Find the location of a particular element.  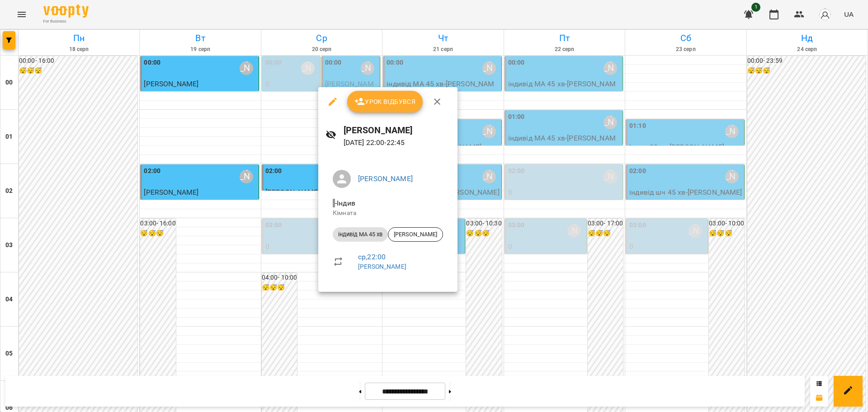

button: Урок відбувся is located at coordinates (386, 102).